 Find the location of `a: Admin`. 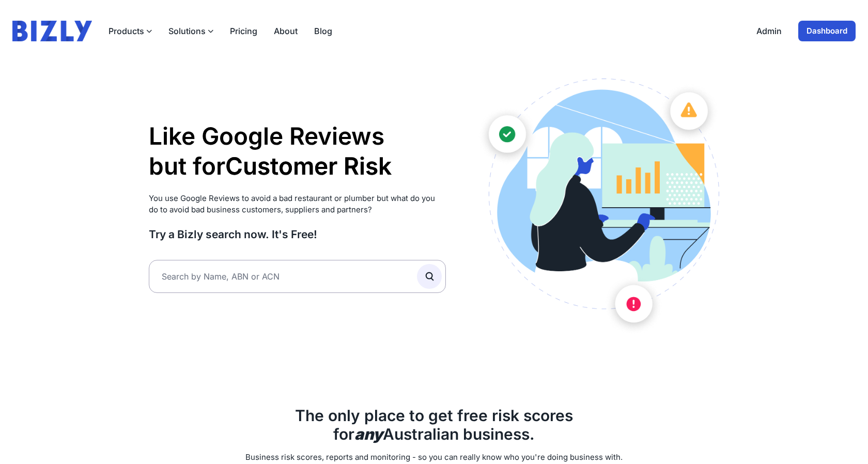

a: Admin is located at coordinates (769, 31).